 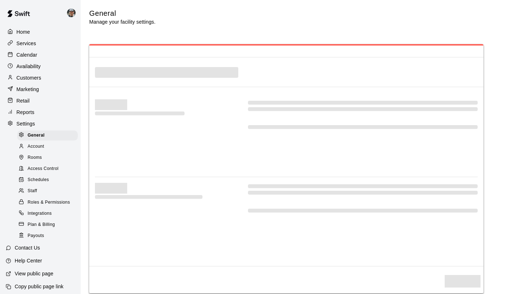 I want to click on div: Plan & Billing, so click(x=47, y=225).